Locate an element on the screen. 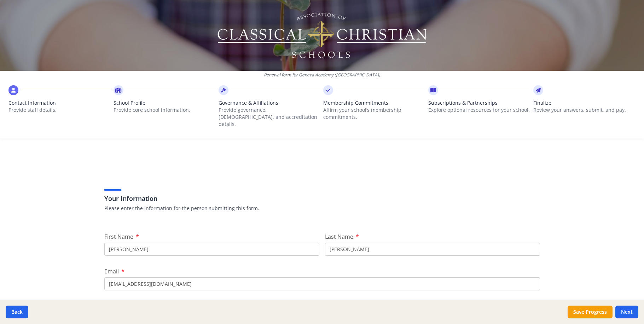 The image size is (644, 324). p: Please enter the information for the person submitting this form. is located at coordinates (322, 208).